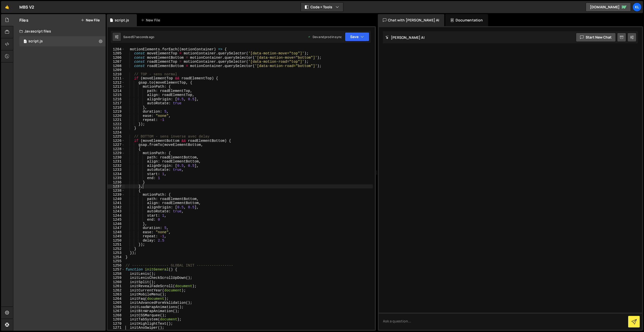 The width and height of the screenshot is (644, 332). What do you see at coordinates (116, 190) in the screenshot?
I see `div: 1238` at bounding box center [116, 190].